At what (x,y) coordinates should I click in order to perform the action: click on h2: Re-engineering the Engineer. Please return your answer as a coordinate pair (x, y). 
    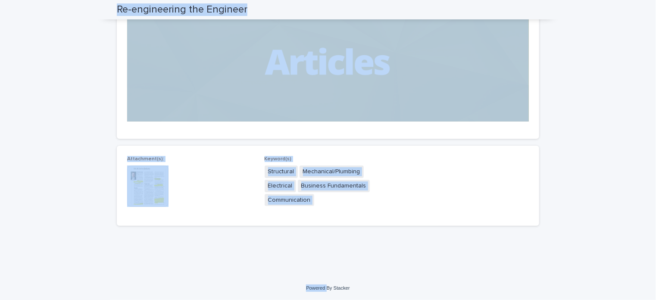
    Looking at the image, I should click on (182, 9).